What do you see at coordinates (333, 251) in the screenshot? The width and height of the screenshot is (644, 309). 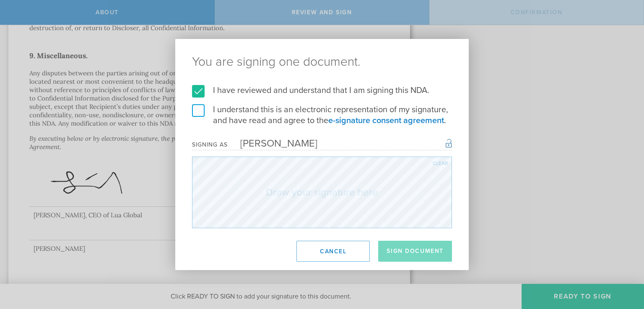 I see `button: Cancel` at bounding box center [333, 251].